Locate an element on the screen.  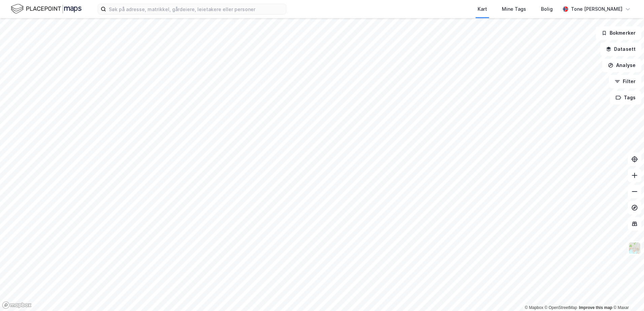
input: Søk på adresse, matrikkel, gårdeiere, leietakere eller personer is located at coordinates (196, 9).